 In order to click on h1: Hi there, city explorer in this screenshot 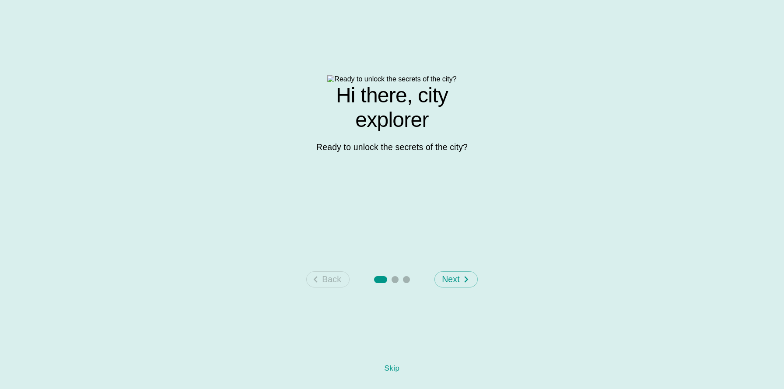, I will do `click(392, 108)`.